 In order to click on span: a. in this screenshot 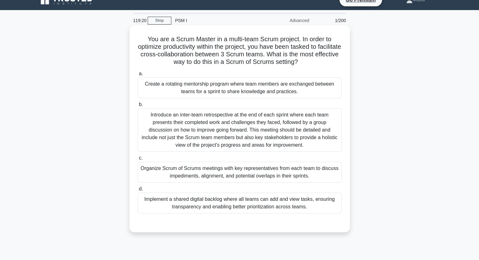, I will do `click(141, 73)`.